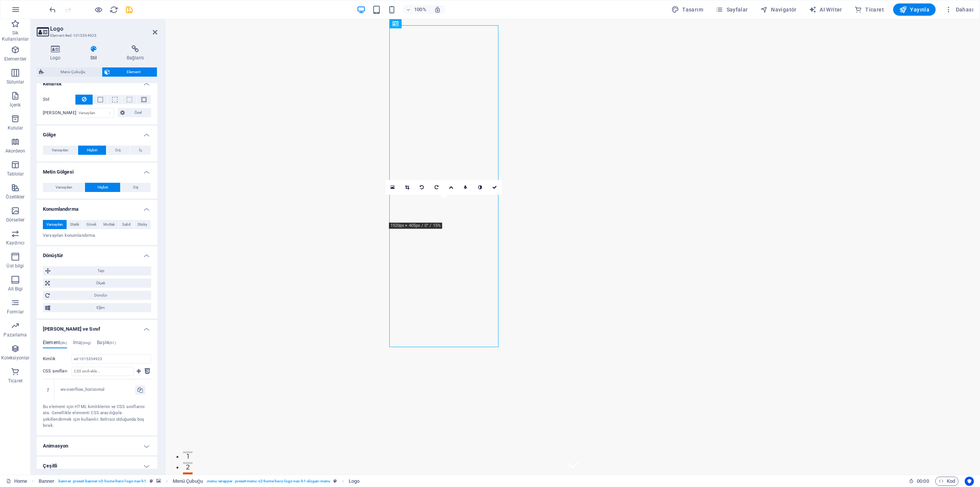 The image size is (980, 487). What do you see at coordinates (97, 133) in the screenshot?
I see `h4: Gölge` at bounding box center [97, 133].